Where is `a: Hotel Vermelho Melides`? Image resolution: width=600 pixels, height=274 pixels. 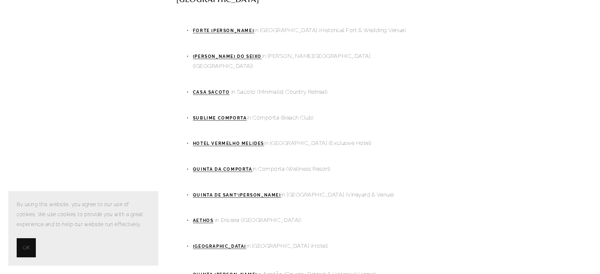
a: Hotel Vermelho Melides is located at coordinates (228, 144).